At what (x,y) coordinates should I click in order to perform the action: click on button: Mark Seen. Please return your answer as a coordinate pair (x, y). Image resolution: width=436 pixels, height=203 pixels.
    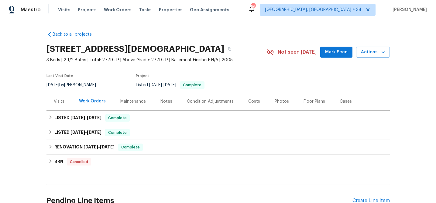
    Looking at the image, I should click on (337, 52).